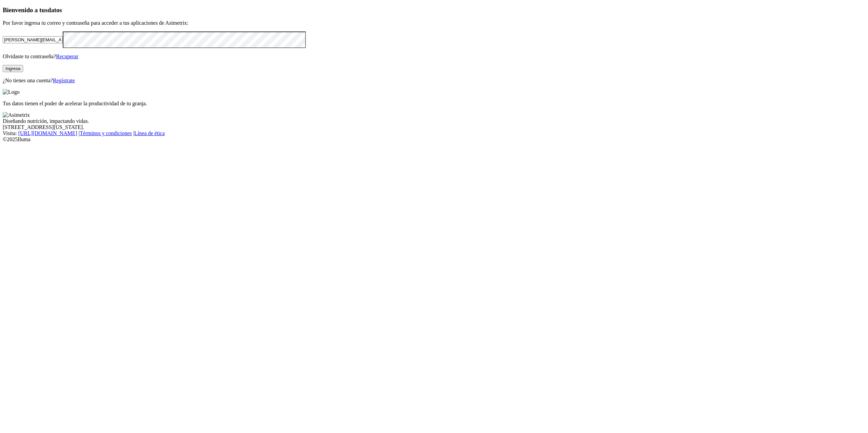  I want to click on div: Diseñando nutrición, impactando vidas., so click(434, 122).